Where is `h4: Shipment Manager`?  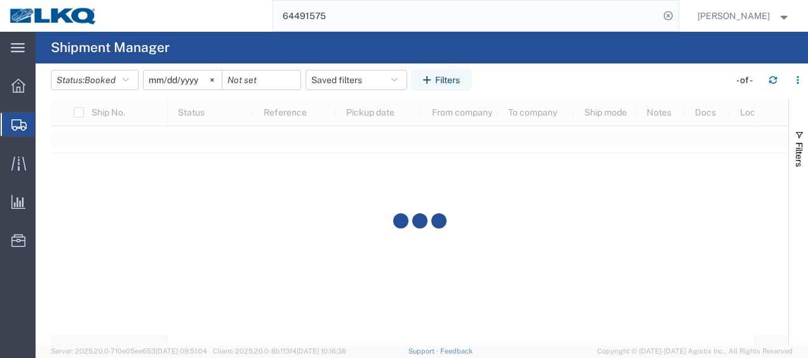 h4: Shipment Manager is located at coordinates (110, 48).